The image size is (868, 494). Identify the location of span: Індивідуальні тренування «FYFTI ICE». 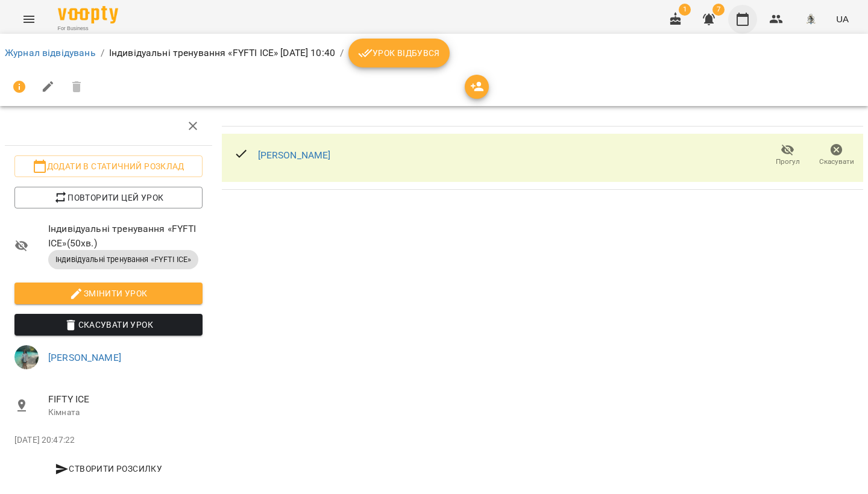
(123, 260).